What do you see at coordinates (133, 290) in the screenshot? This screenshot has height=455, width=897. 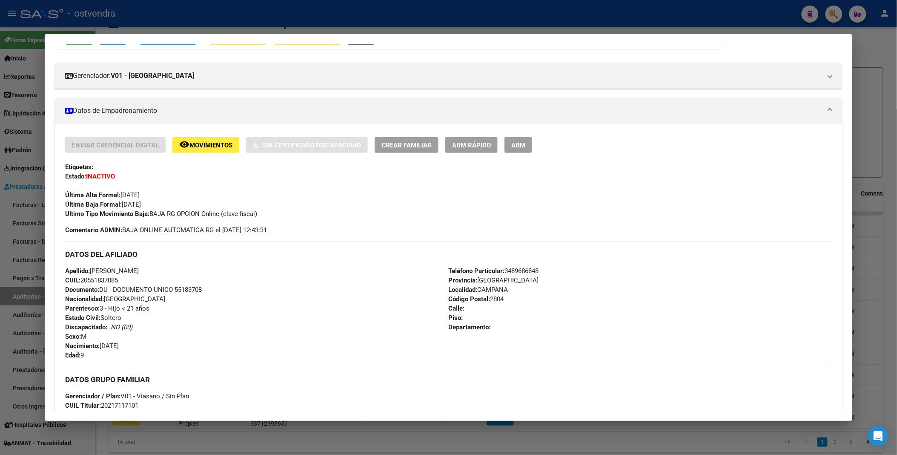 I see `span: DU - DOCUMENTO UNICO 55183708` at bounding box center [133, 290].